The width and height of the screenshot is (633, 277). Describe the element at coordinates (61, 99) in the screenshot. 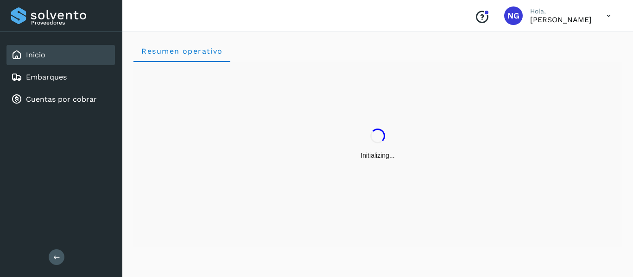

I see `a: Cuentas por cobrar` at that location.